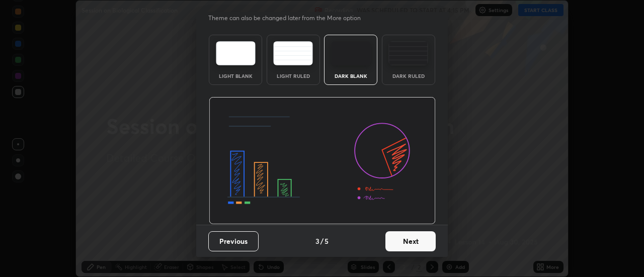  Describe the element at coordinates (290, 18) in the screenshot. I see `p: Theme can also be changed later from the More option` at that location.